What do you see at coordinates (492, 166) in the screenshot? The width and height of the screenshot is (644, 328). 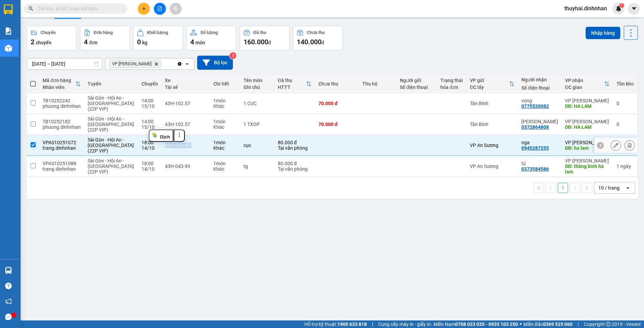 I see `div: VP An Sương` at bounding box center [492, 166].